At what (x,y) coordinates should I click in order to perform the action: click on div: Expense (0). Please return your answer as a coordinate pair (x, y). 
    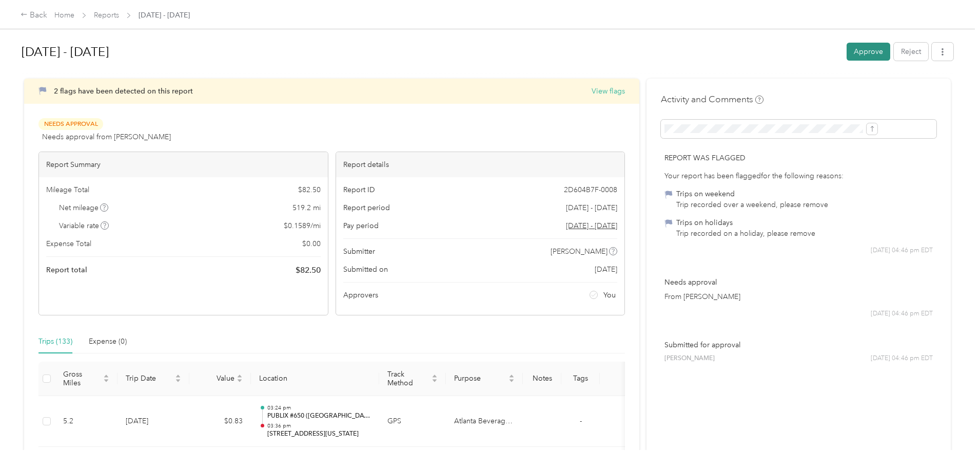
    Looking at the image, I should click on (108, 341).